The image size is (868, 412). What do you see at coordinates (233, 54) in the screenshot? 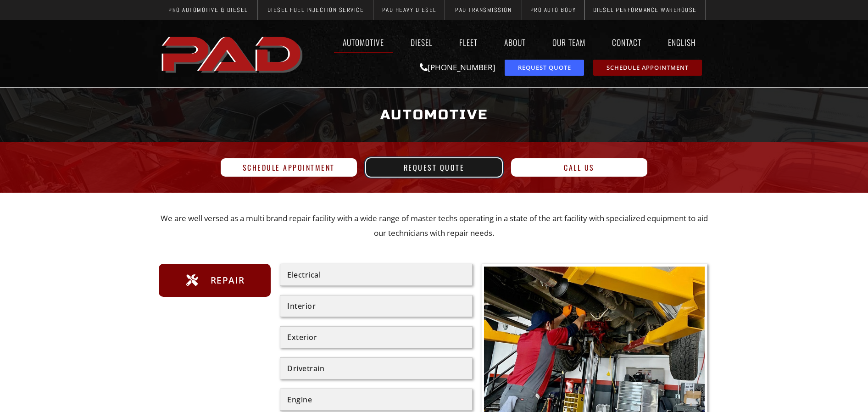
I see `a: pro automotive and diesel home page` at bounding box center [233, 54].